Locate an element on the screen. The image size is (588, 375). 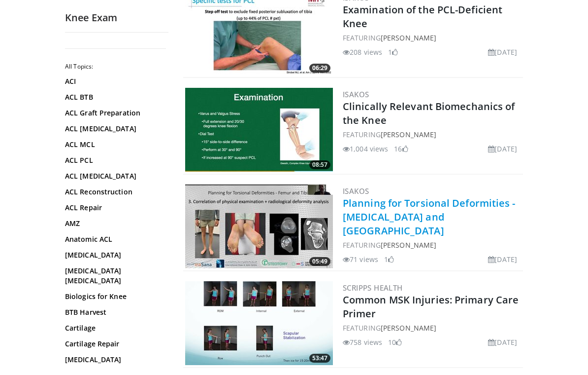
h2: Knee Exam is located at coordinates (117, 18).